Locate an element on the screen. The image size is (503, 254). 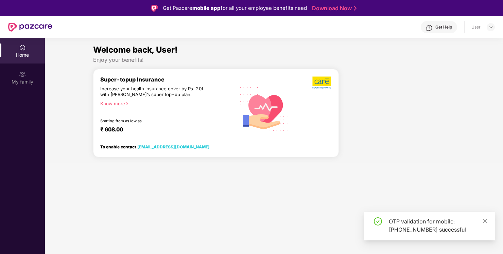
div: Enjoy your benefits! is located at coordinates (274, 60).